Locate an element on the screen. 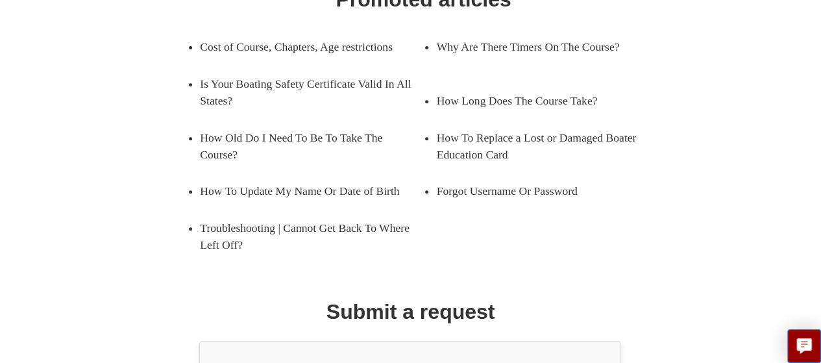  a: Forgot Username Or Password is located at coordinates (538, 191).